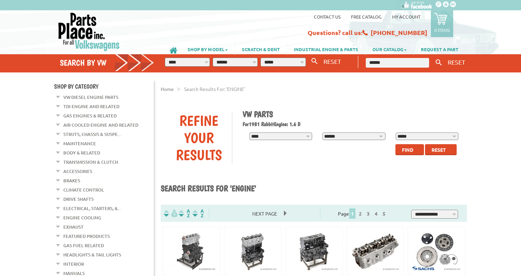 The image size is (521, 276). What do you see at coordinates (352, 124) in the screenshot?
I see `h2: 1981 Rabbit` at bounding box center [352, 124].